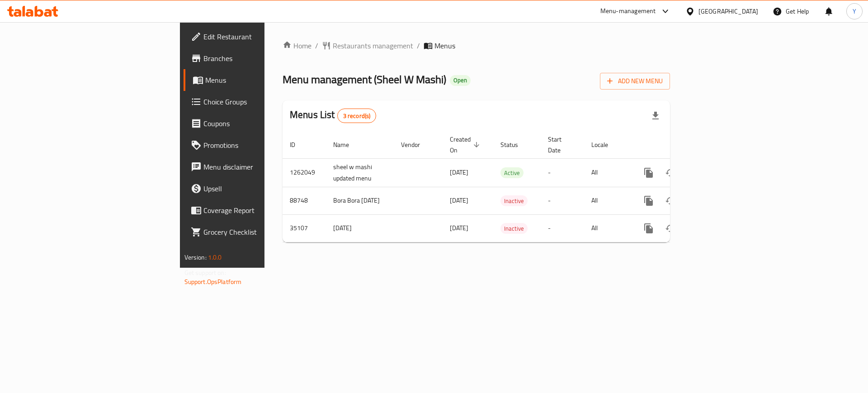 The image size is (868, 393). I want to click on a: Coverage Report, so click(254, 210).